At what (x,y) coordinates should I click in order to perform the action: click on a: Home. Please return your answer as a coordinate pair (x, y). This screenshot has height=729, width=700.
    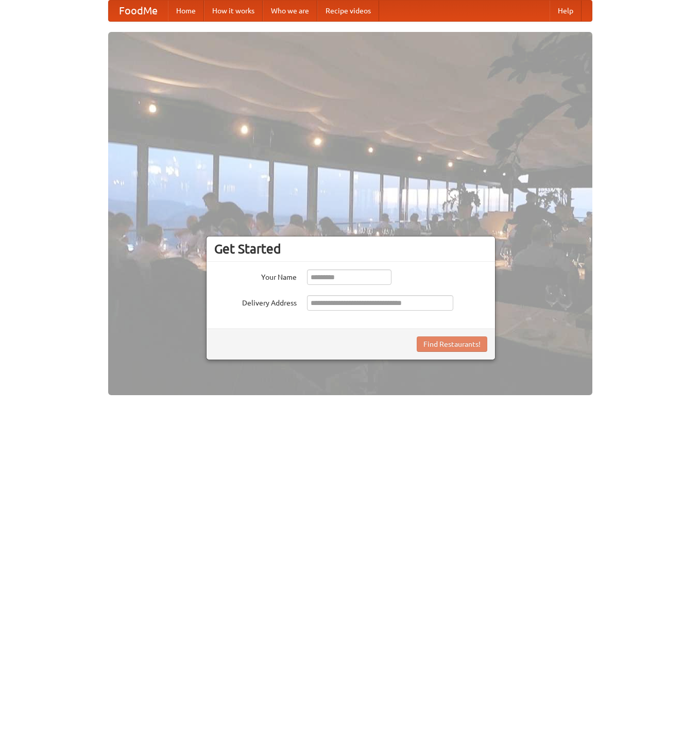
    Looking at the image, I should click on (186, 11).